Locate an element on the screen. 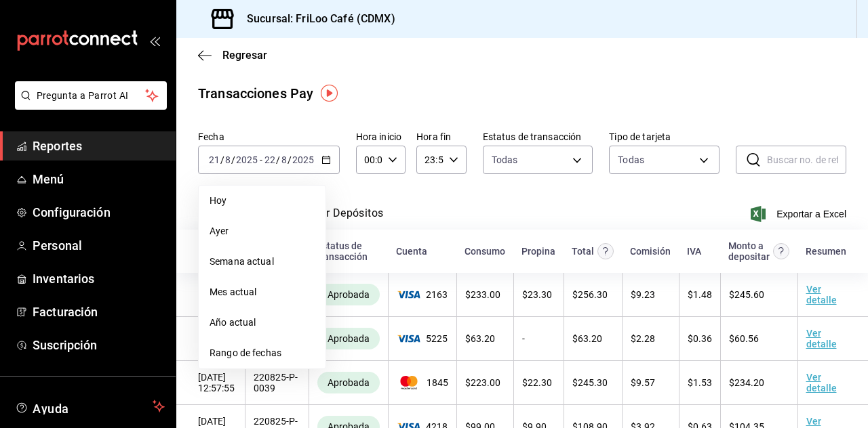 This screenshot has width=868, height=428. div: Transacciones Pay is located at coordinates (256, 93).